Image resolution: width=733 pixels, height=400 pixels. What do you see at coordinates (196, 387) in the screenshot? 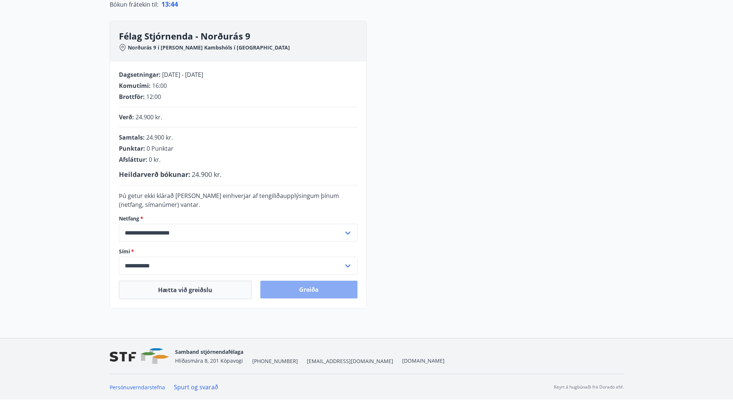
I see `a: Spurt og svarað` at bounding box center [196, 387].